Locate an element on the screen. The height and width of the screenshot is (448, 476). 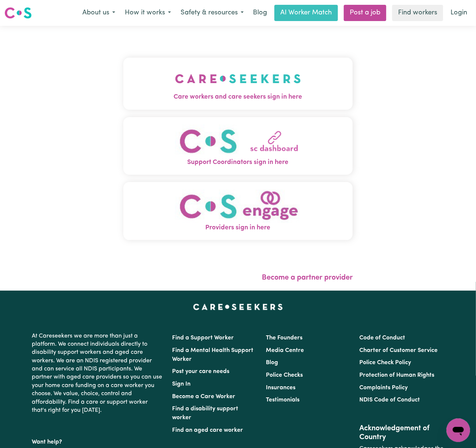
span: Providers sign in here is located at coordinates (238, 228).